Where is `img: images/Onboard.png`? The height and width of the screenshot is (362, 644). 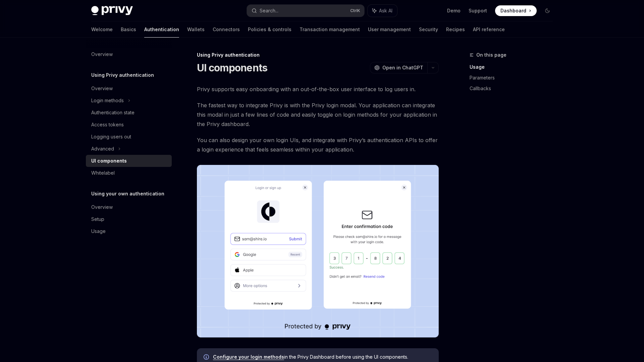
img: images/Onboard.png is located at coordinates (318, 251).